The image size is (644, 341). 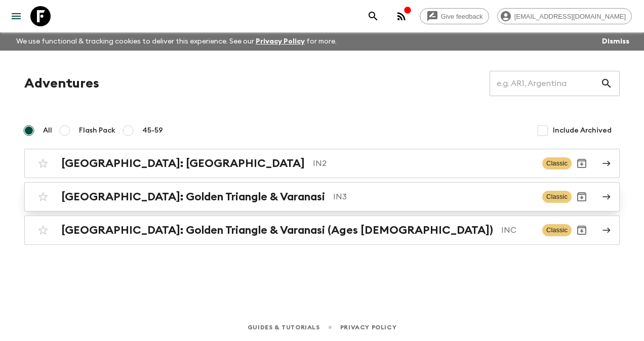 What do you see at coordinates (582, 130) in the screenshot?
I see `span: Include Archived` at bounding box center [582, 130].